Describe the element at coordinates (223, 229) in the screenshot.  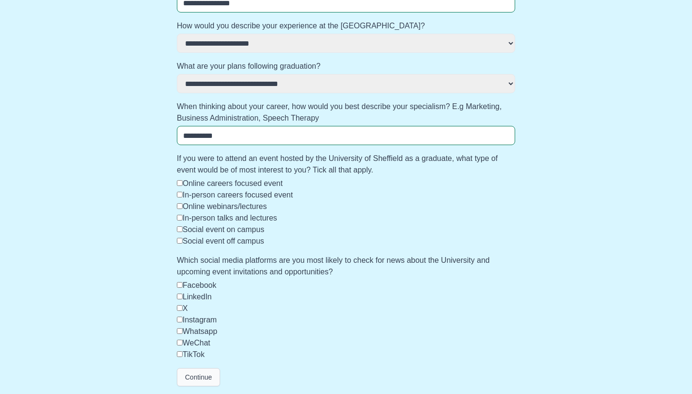
I see `label: Social event on campus` at that location.